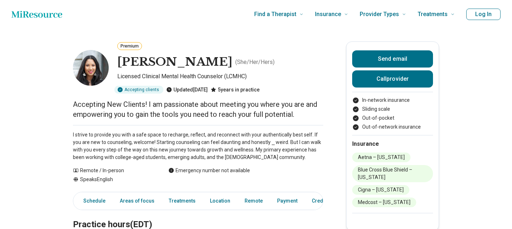 The height and width of the screenshot is (229, 512). Describe the element at coordinates (113, 171) in the screenshot. I see `div: Remote / In-person` at that location.